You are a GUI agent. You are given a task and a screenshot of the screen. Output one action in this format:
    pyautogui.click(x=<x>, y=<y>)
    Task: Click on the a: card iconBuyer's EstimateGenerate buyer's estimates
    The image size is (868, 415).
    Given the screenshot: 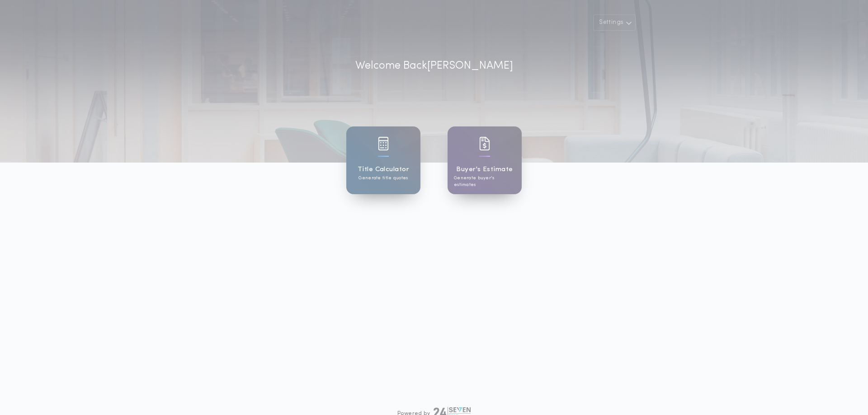 What is the action you would take?
    pyautogui.click(x=484, y=160)
    